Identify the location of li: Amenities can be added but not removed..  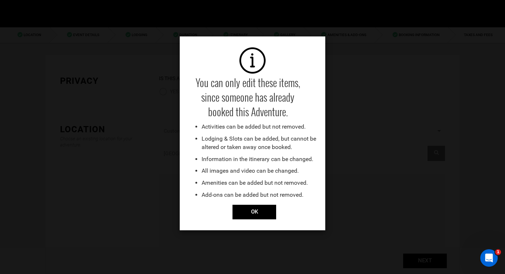
(260, 183).